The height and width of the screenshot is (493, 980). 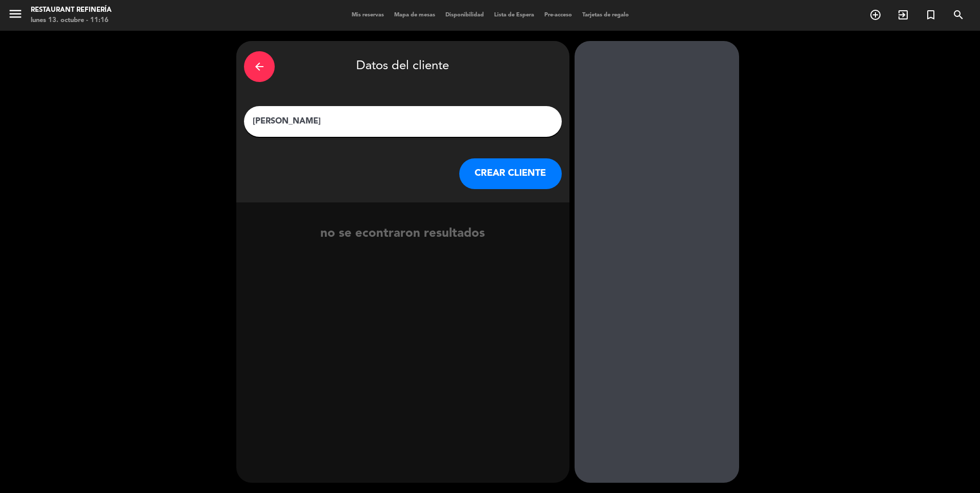 I want to click on div: lunes 13. octubre - 11:16, so click(x=71, y=21).